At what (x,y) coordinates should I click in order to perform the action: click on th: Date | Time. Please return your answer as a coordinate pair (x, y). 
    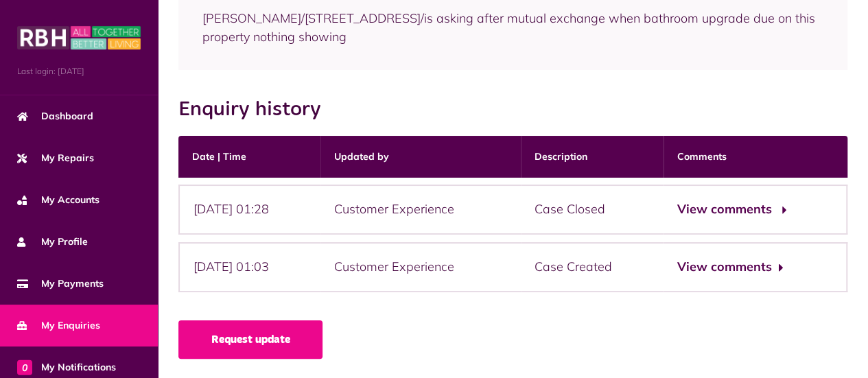
    Looking at the image, I should click on (249, 156).